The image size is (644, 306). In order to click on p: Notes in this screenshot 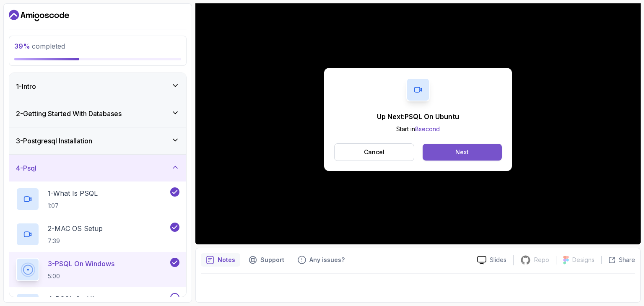, I will do `click(226, 260)`.